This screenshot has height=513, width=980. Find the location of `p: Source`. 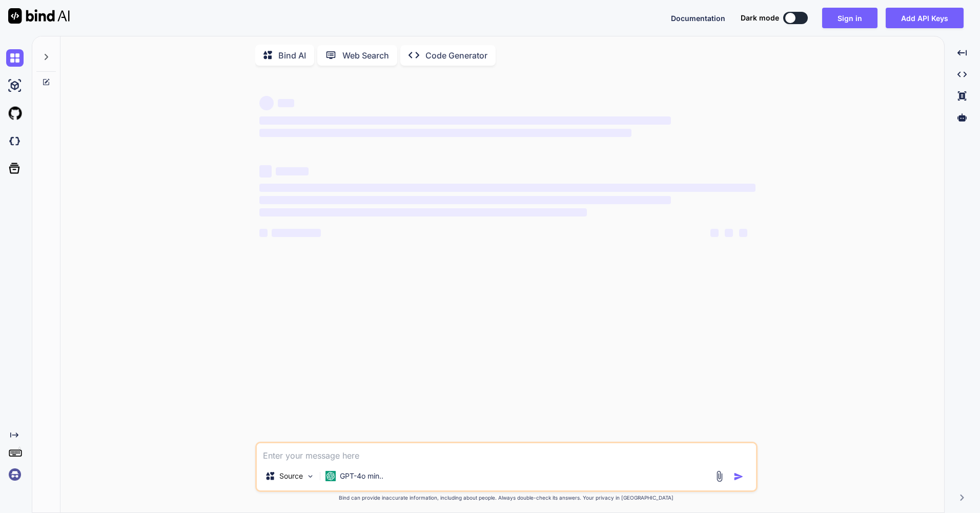

p: Source is located at coordinates (291, 476).